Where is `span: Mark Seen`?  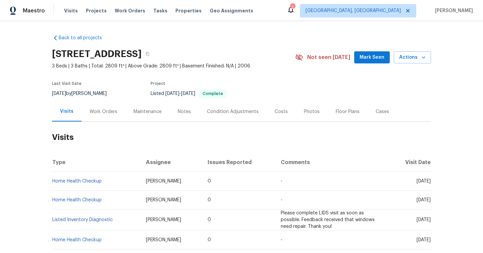 span: Mark Seen is located at coordinates (372, 57).